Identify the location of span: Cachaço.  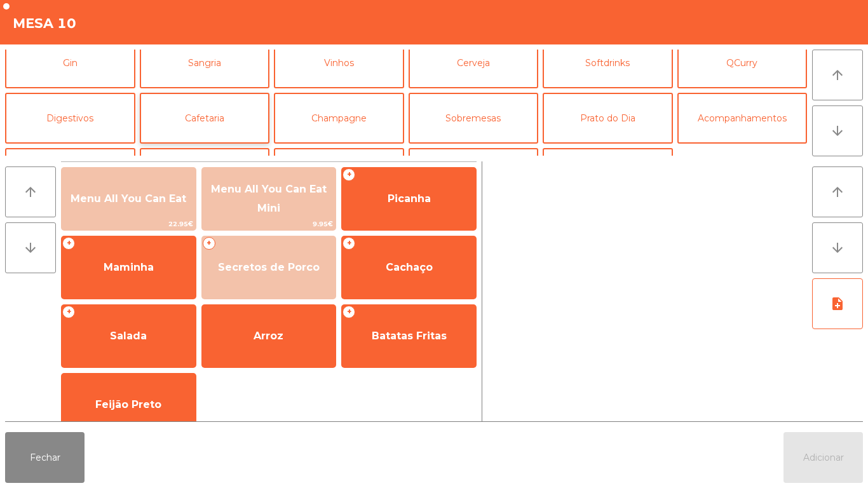
(410, 267).